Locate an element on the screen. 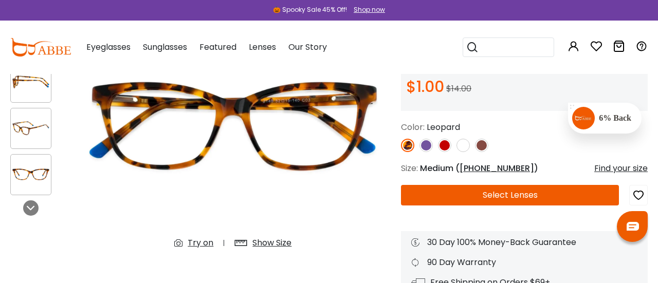  span: Medium ( ) is located at coordinates (479, 168).